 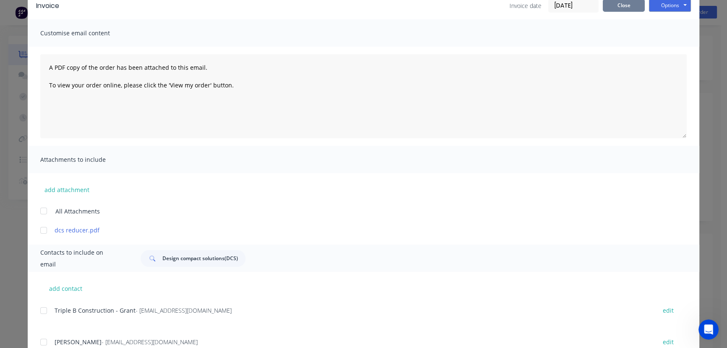 I want to click on span: All Attachments, so click(x=78, y=211).